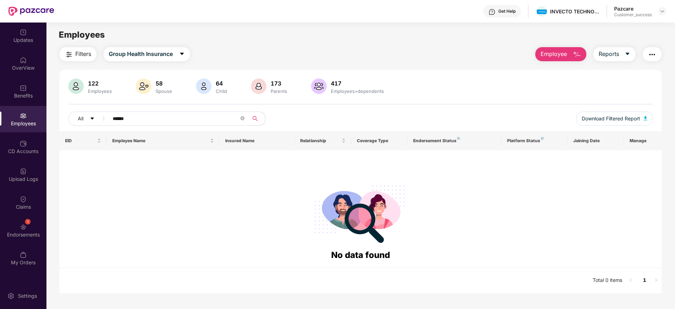 The height and width of the screenshot is (309, 675). Describe the element at coordinates (320, 141) in the screenshot. I see `span: Relationship` at that location.